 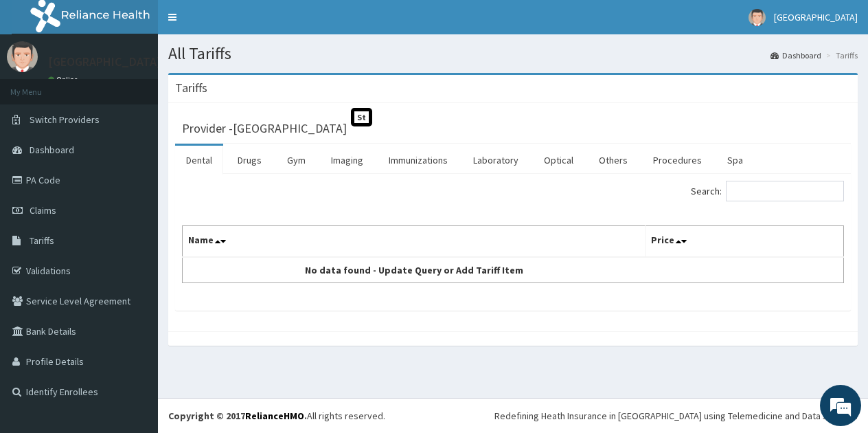 I want to click on a: Immunizations, so click(x=419, y=160).